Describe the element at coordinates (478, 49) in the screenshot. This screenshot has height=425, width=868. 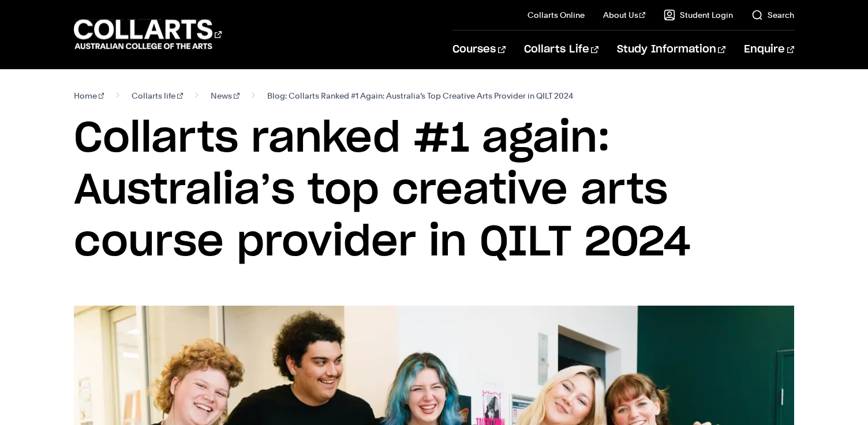
I see `a: Courses` at that location.